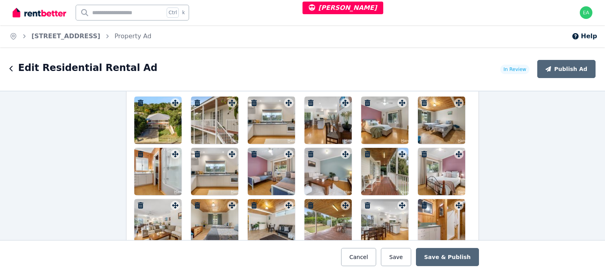 This screenshot has width=605, height=274. Describe the element at coordinates (584, 36) in the screenshot. I see `button: Help` at that location.